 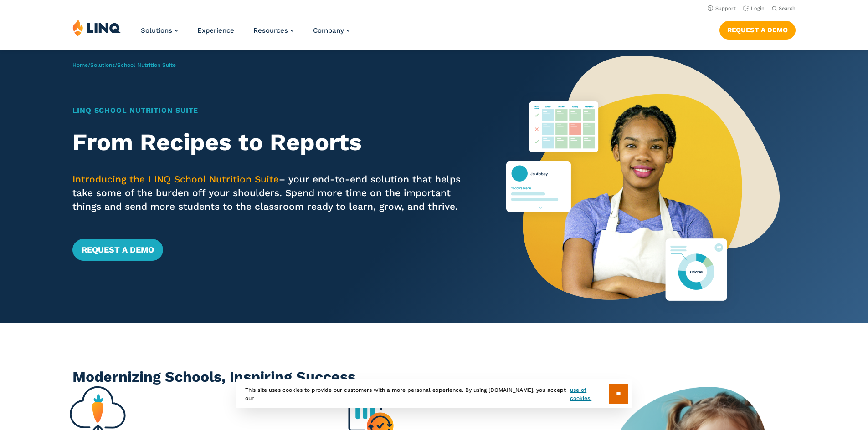 What do you see at coordinates (783, 8) in the screenshot?
I see `button: Open Search Bar` at bounding box center [783, 8].